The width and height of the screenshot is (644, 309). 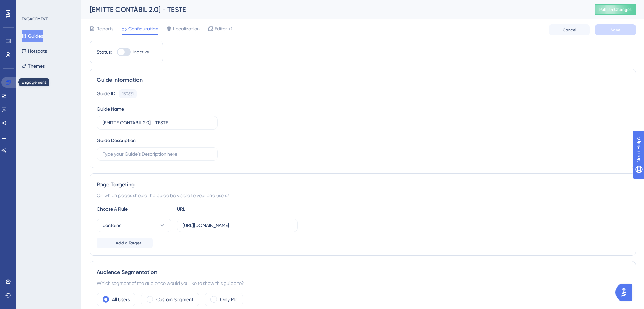 I want to click on input: yourwebsite.com/path, so click(x=237, y=225).